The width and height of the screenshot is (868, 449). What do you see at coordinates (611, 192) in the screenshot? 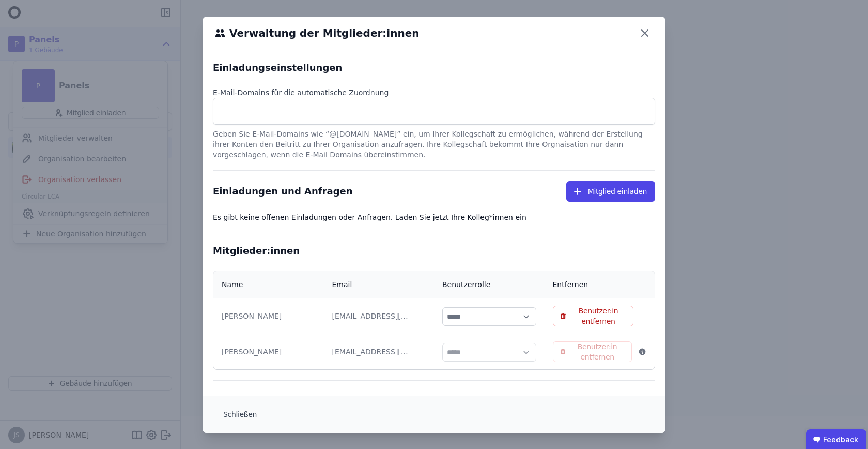
I see `button: Mitglied einladen` at bounding box center [611, 192].